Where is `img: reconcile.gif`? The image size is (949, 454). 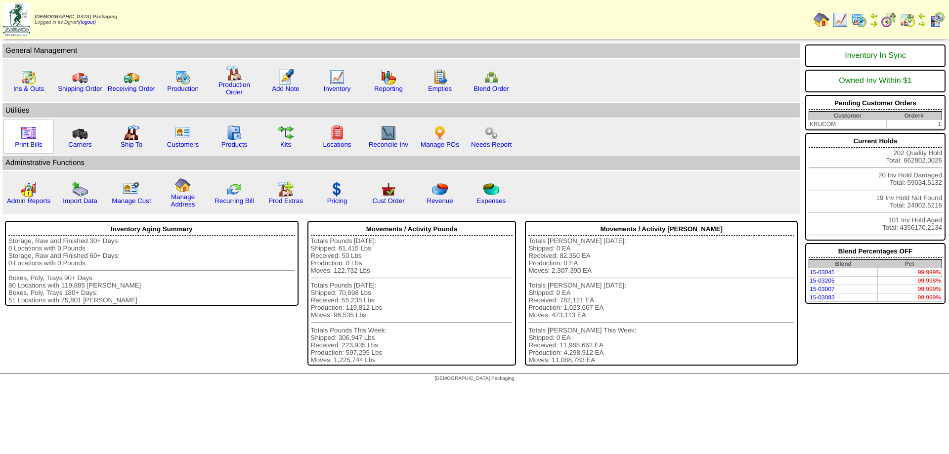
img: reconcile.gif is located at coordinates (234, 189).